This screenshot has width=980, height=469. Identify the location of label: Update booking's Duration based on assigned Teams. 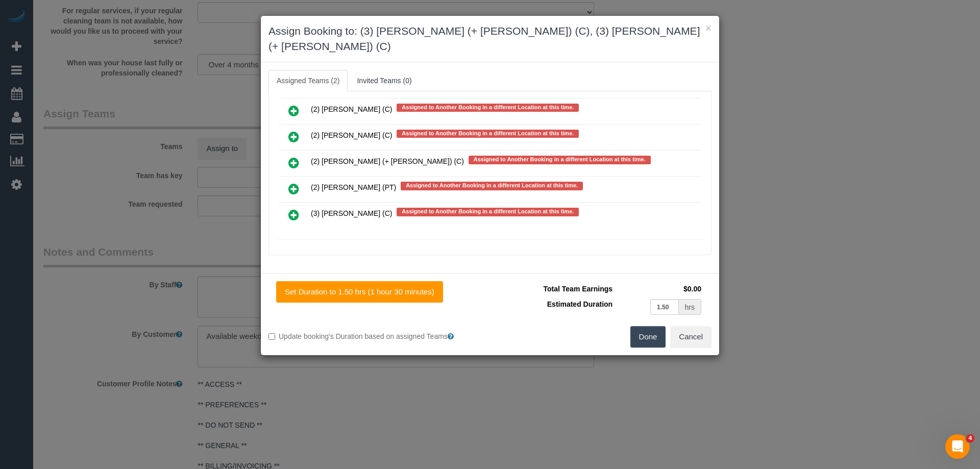
(375, 337).